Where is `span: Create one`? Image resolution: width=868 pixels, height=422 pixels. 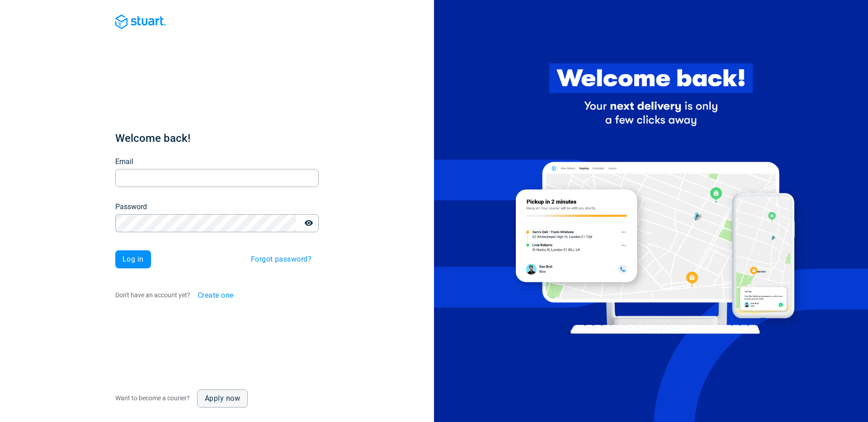 span: Create one is located at coordinates (216, 296).